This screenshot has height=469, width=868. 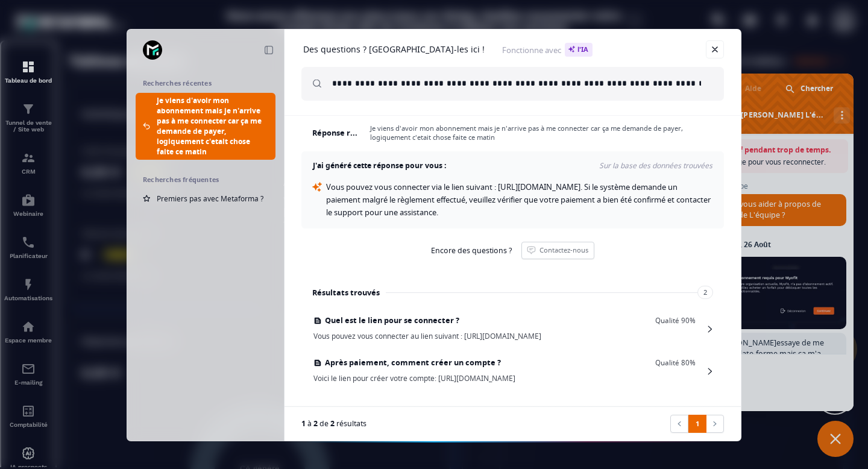 What do you see at coordinates (579, 50) in the screenshot?
I see `span: l'IA` at bounding box center [579, 50].